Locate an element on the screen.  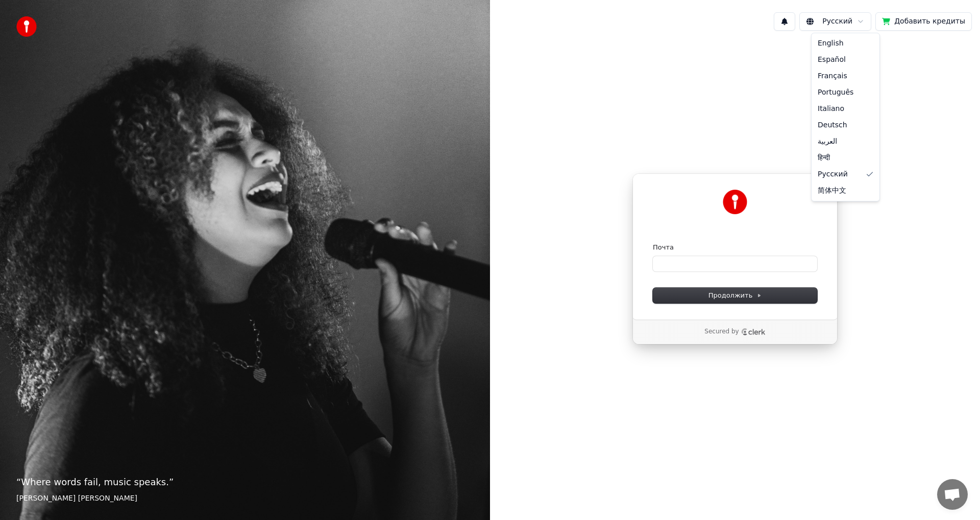
span: Русский is located at coordinates (833, 174).